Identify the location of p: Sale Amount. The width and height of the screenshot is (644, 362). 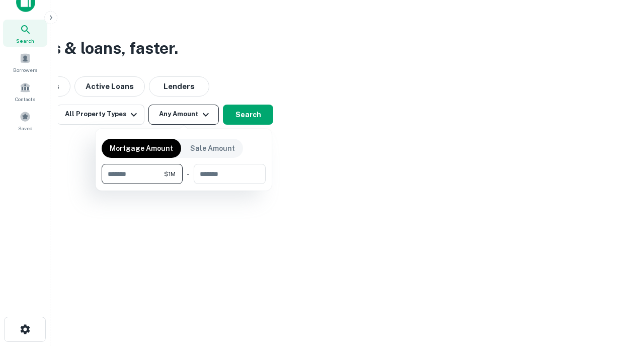
(212, 148).